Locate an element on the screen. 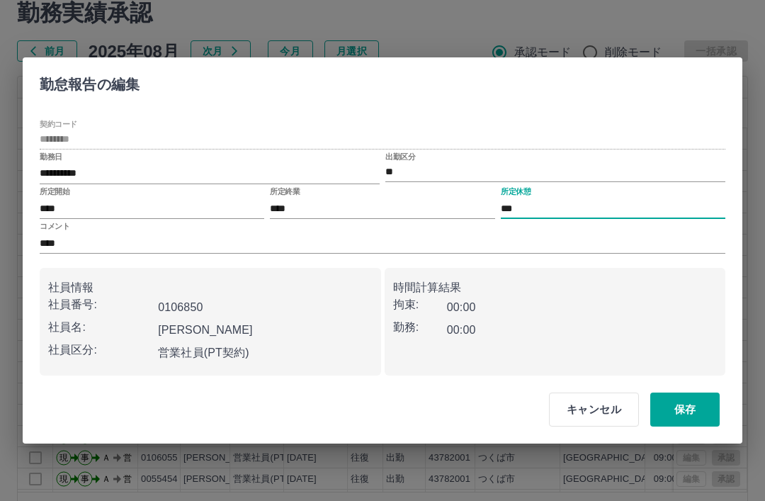 The width and height of the screenshot is (765, 501). p: 社員名: is located at coordinates (100, 327).